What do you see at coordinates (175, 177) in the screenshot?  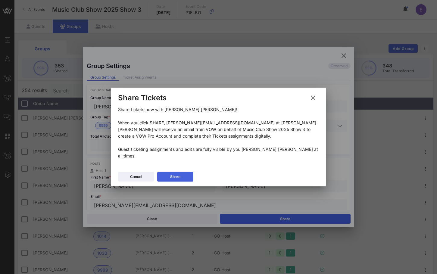 I see `button: Share` at bounding box center [175, 177].